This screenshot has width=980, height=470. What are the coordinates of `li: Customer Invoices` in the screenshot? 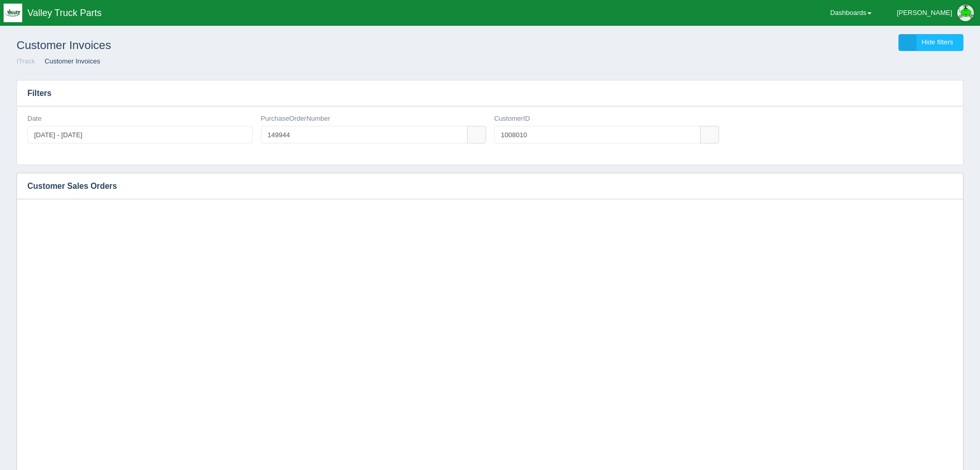 It's located at (68, 61).